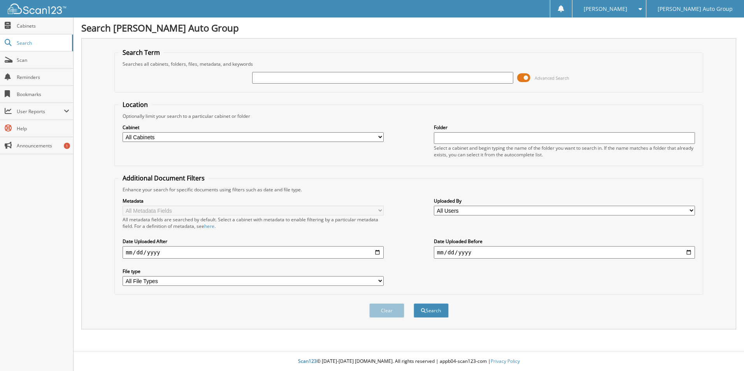 The height and width of the screenshot is (371, 744). Describe the element at coordinates (37, 9) in the screenshot. I see `img: scan123-logo-white.svg` at that location.